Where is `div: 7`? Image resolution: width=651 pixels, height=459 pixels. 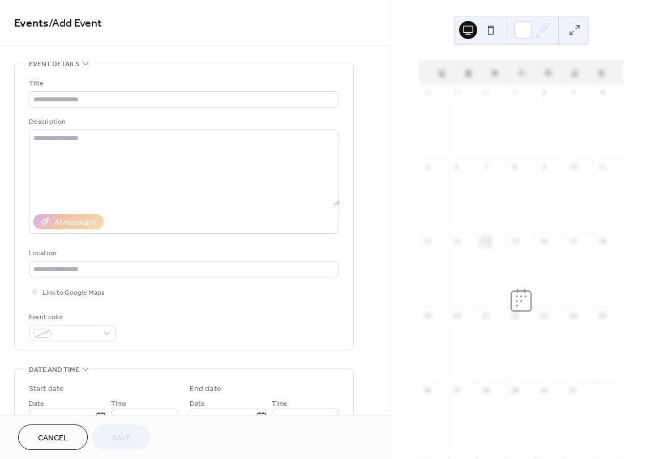 div: 7 is located at coordinates (486, 167).